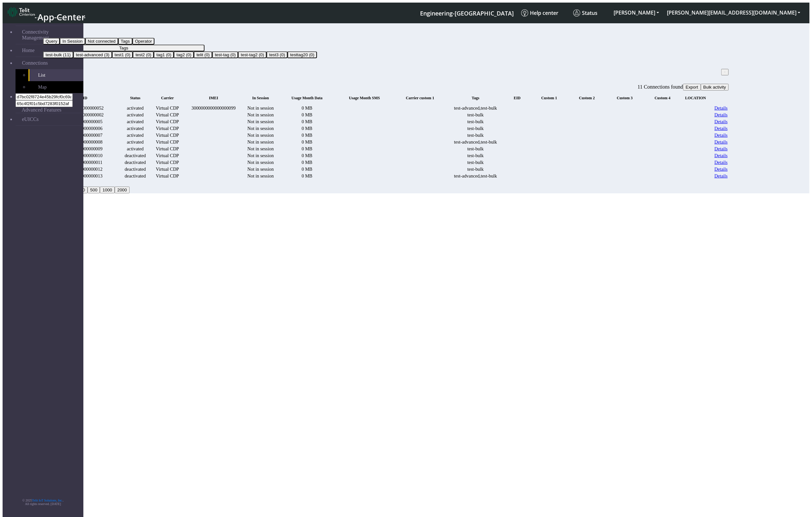 The height and width of the screenshot is (517, 812). I want to click on button: Not connected, so click(102, 41).